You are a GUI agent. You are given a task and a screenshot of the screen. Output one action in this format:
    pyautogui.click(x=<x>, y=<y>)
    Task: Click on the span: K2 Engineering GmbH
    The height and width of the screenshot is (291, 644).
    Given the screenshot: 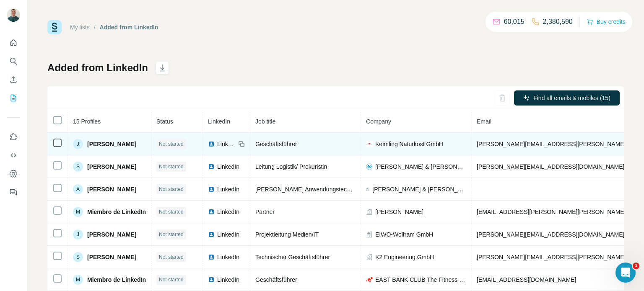 What is the action you would take?
    pyautogui.click(x=405, y=258)
    